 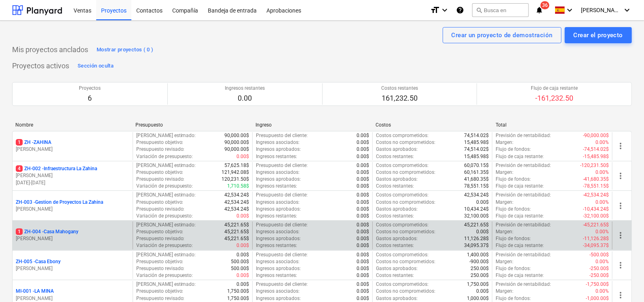 I want to click on p: 161,232.50, so click(x=399, y=98).